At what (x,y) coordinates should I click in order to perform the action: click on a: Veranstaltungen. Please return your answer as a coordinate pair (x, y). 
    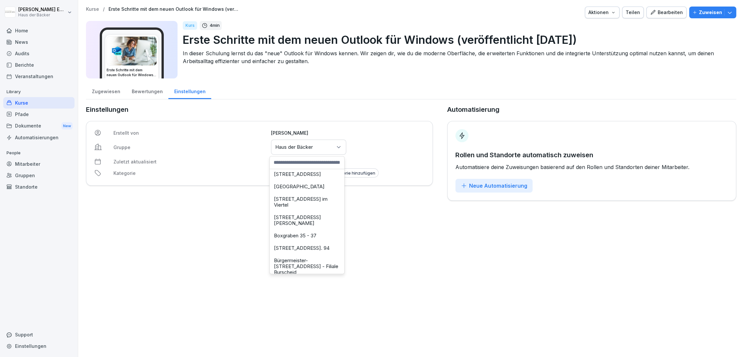
    Looking at the image, I should click on (39, 76).